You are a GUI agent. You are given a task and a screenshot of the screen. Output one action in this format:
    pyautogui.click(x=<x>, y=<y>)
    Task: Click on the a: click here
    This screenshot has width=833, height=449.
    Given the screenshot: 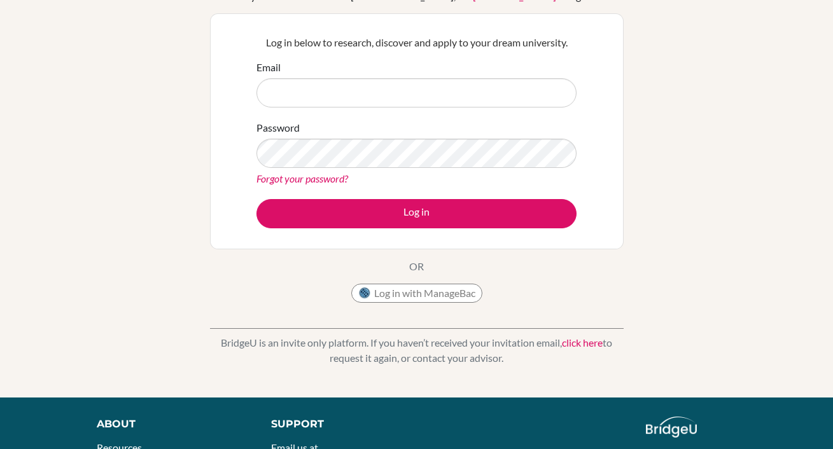 What is the action you would take?
    pyautogui.click(x=582, y=342)
    